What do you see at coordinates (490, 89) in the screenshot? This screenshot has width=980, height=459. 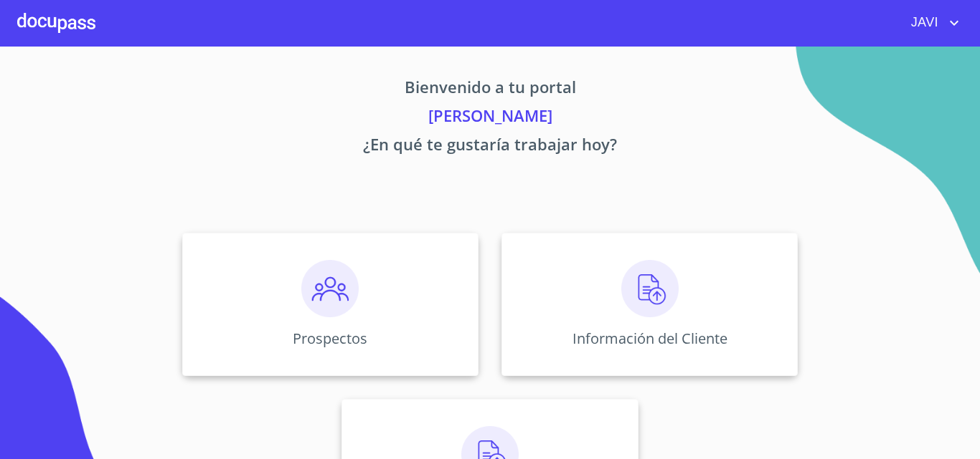 I see `p: Bienvenido a tu portal` at bounding box center [490, 89].